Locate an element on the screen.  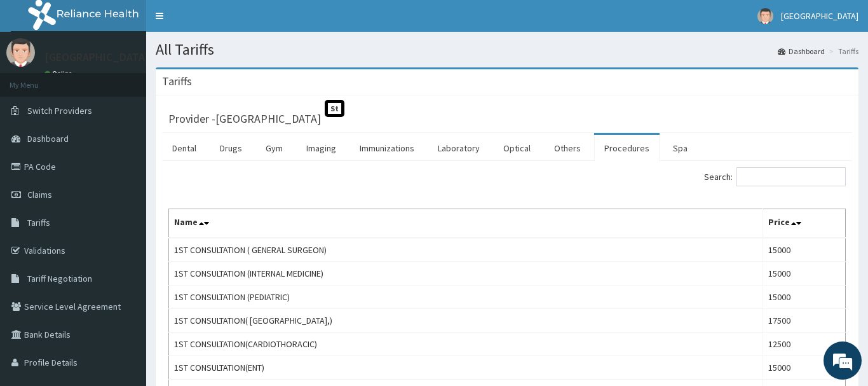
span: Tariffs is located at coordinates (39, 222).